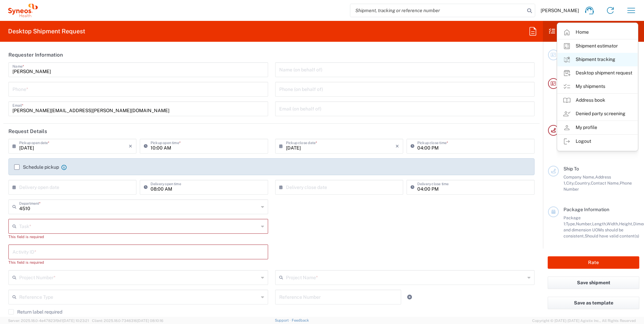 The image size is (644, 324). I want to click on a: Support, so click(283, 320).